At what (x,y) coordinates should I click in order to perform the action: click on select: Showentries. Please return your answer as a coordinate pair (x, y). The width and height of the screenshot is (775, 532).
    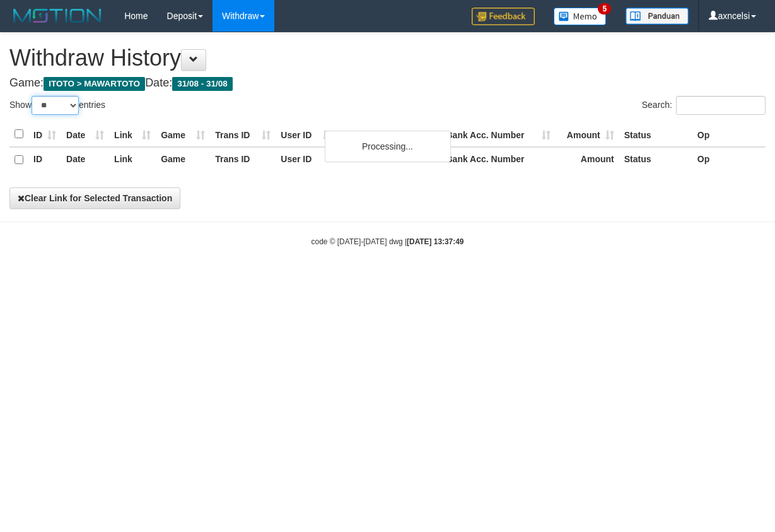
    Looking at the image, I should click on (55, 105).